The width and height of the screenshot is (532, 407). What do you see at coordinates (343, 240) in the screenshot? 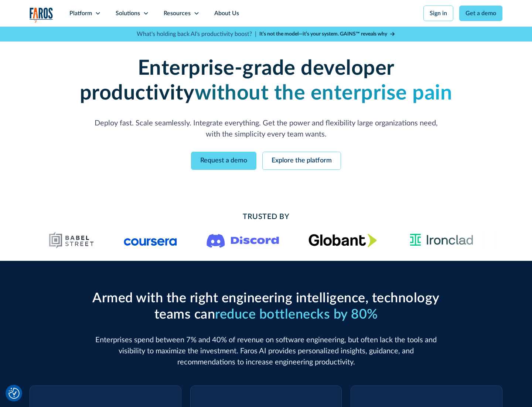
I see `img: Globant's logo` at bounding box center [343, 240].